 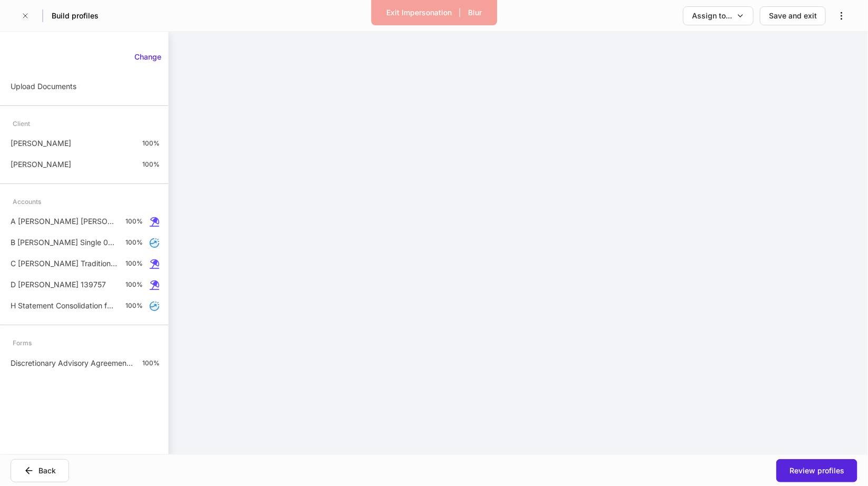 What do you see at coordinates (43, 87) in the screenshot?
I see `p: Upload Documents` at bounding box center [43, 87].